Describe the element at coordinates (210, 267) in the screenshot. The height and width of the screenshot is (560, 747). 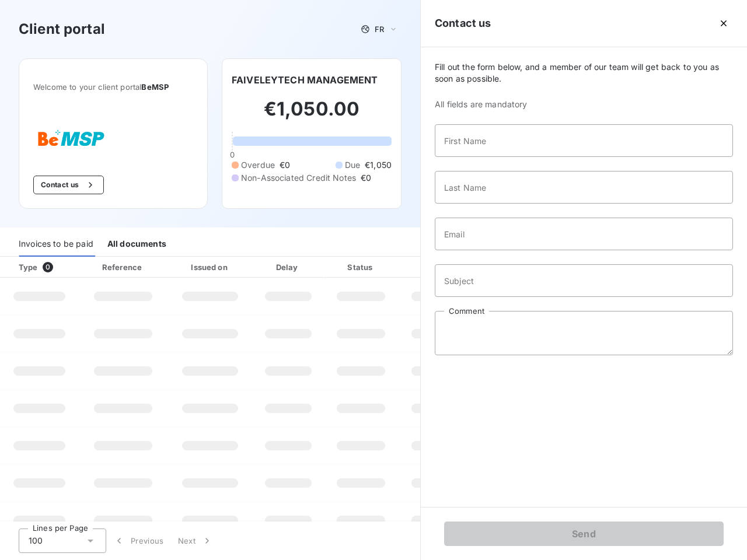
I see `div: Issued on` at that location.